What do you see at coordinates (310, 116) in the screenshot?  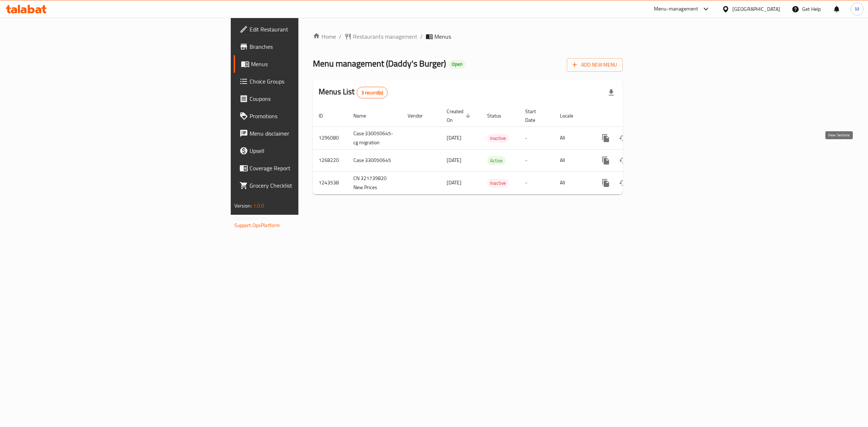 I see `span: Promotions` at bounding box center [310, 116].